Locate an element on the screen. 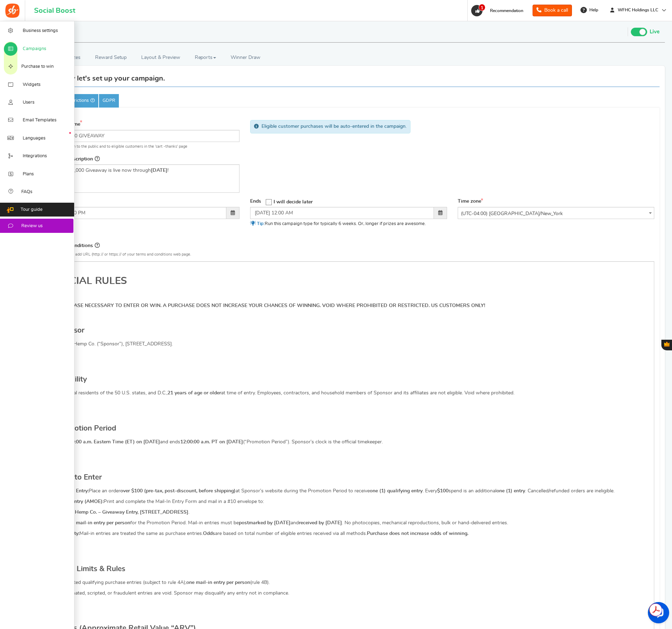 This screenshot has height=629, width=672. p: The Wild $1,000 Giveaway is live now through ! is located at coordinates (141, 170).